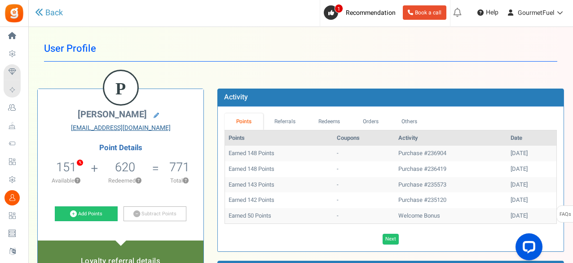  Describe the element at coordinates (364, 138) in the screenshot. I see `th: Coupons` at that location.